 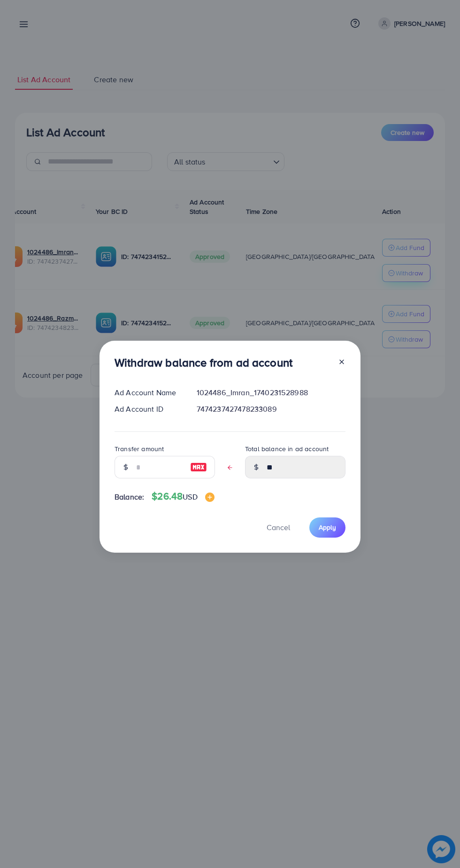 I want to click on button: Apply, so click(x=327, y=528).